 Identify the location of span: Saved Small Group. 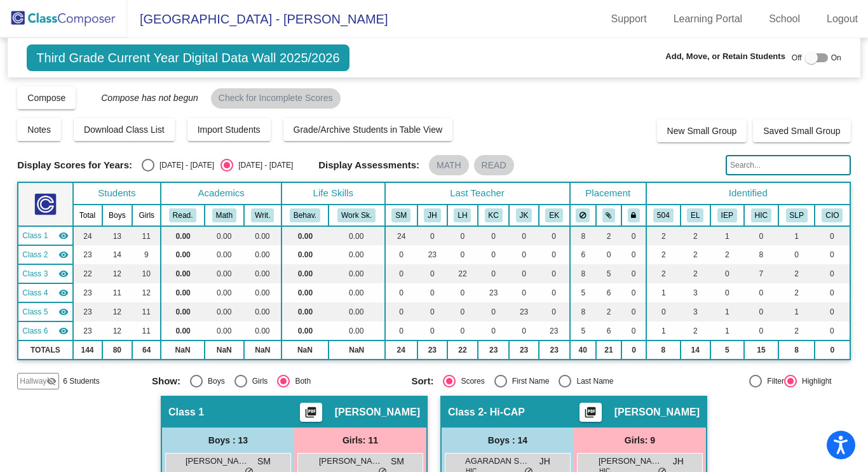
(801, 131).